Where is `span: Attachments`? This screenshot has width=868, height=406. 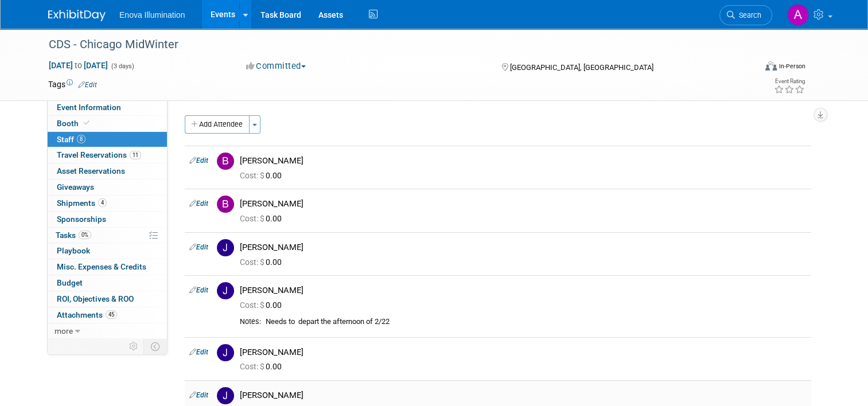 span: Attachments is located at coordinates (87, 314).